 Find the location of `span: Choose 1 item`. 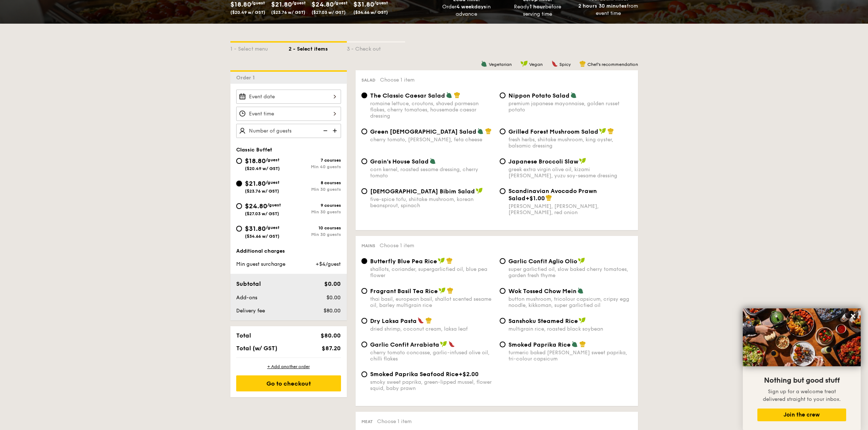

span: Choose 1 item is located at coordinates (397, 80).